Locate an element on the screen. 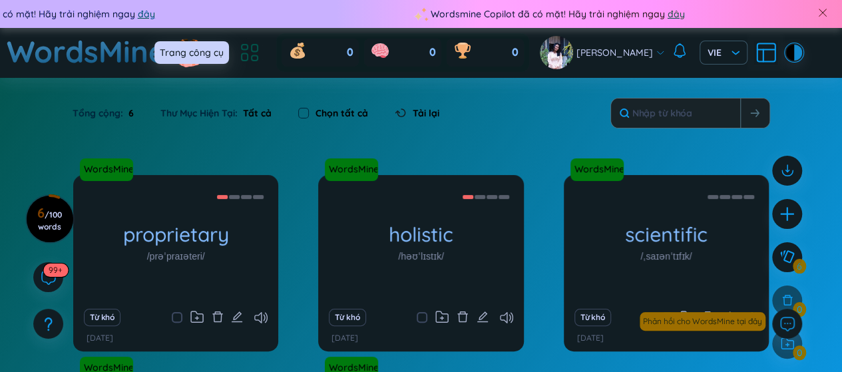 The height and width of the screenshot is (372, 842). input: Nhập từ khóa is located at coordinates (676, 113).